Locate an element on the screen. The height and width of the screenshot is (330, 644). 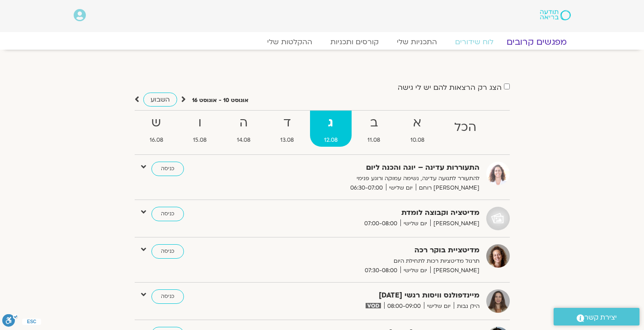
span: 16.08 is located at coordinates (156, 140).